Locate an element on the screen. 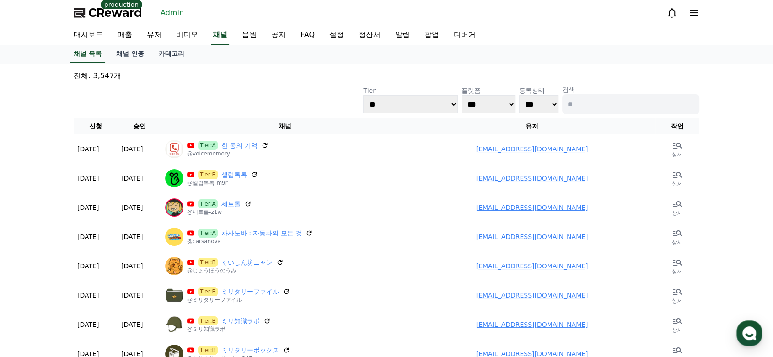  p: @셀럽톡톡-m9r is located at coordinates (222, 183).